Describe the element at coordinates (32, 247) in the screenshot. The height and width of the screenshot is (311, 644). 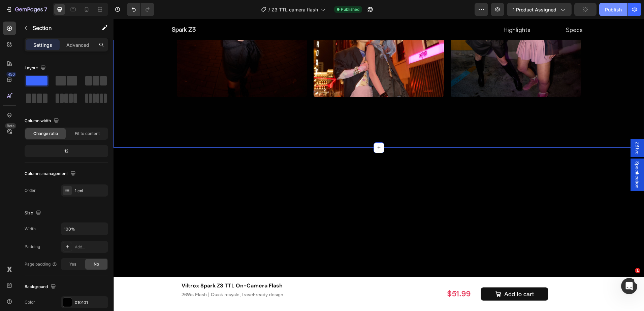
I see `div: Padding` at that location.